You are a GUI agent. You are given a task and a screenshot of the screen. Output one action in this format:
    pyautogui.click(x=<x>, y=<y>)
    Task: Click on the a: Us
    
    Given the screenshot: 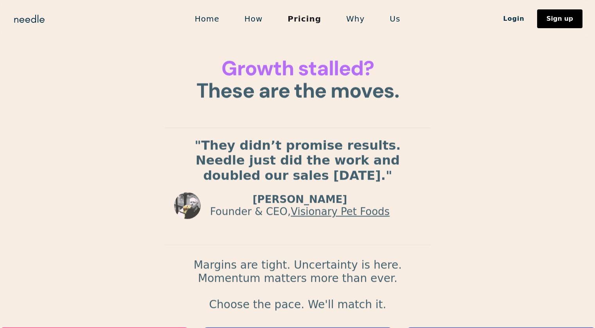 What is the action you would take?
    pyautogui.click(x=395, y=19)
    